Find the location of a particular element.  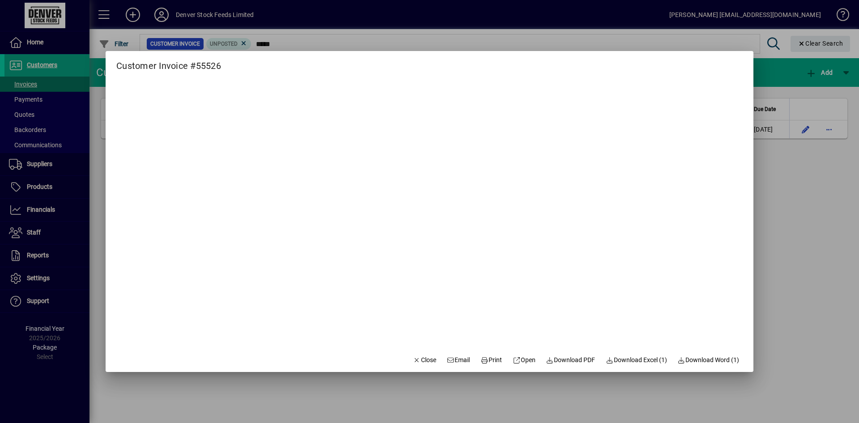

a: Download PDF is located at coordinates (571, 360).